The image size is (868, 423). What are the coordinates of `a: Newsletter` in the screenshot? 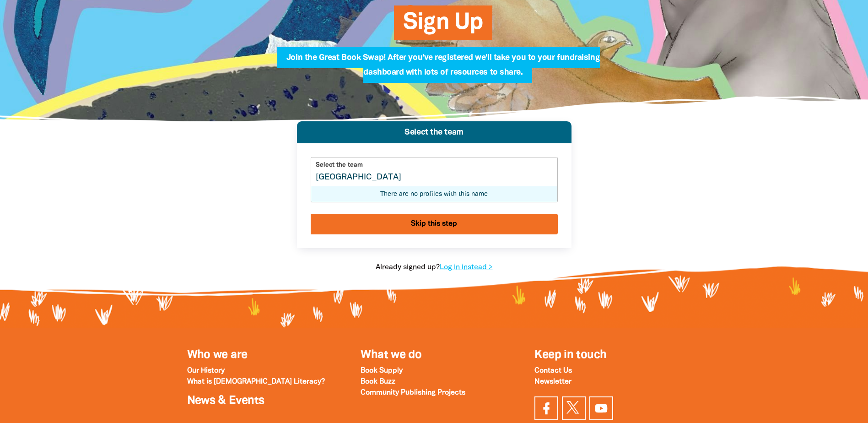 It's located at (553, 382).